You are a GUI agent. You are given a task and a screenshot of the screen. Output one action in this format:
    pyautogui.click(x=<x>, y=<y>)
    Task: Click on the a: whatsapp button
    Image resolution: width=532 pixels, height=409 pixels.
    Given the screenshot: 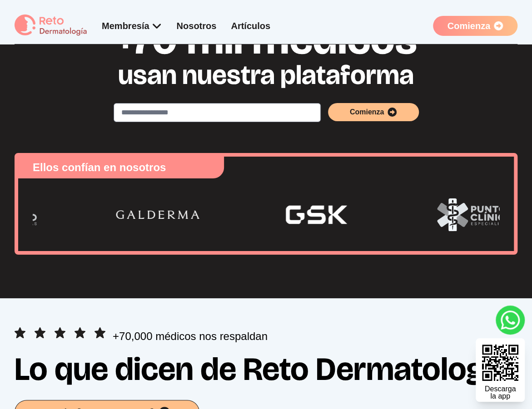 What is the action you would take?
    pyautogui.click(x=510, y=320)
    